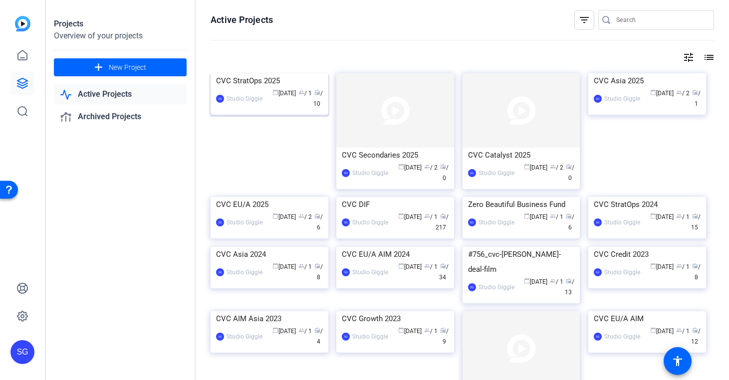 The height and width of the screenshot is (380, 729). Describe the element at coordinates (662, 20) in the screenshot. I see `input: Search` at that location.